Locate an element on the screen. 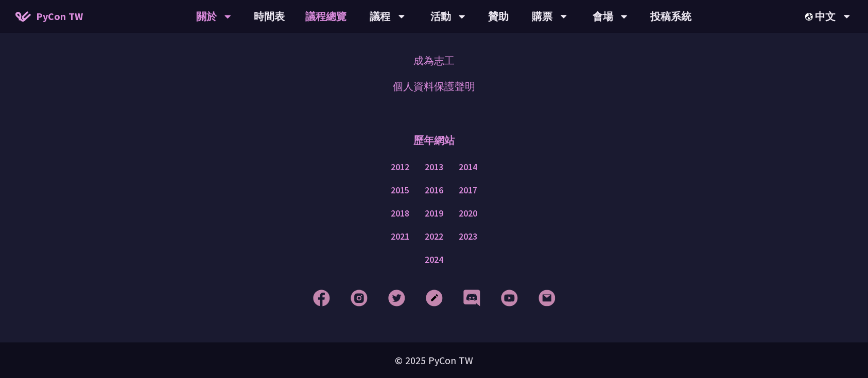  a: 2024 is located at coordinates (434, 260).